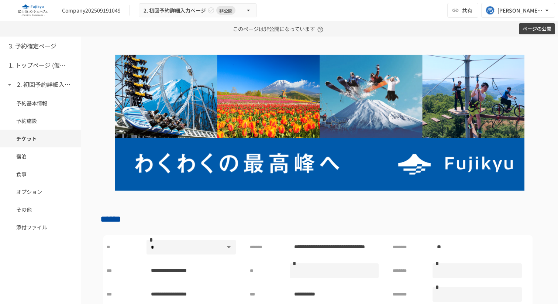  Describe the element at coordinates (463, 10) in the screenshot. I see `button: 共有` at that location.